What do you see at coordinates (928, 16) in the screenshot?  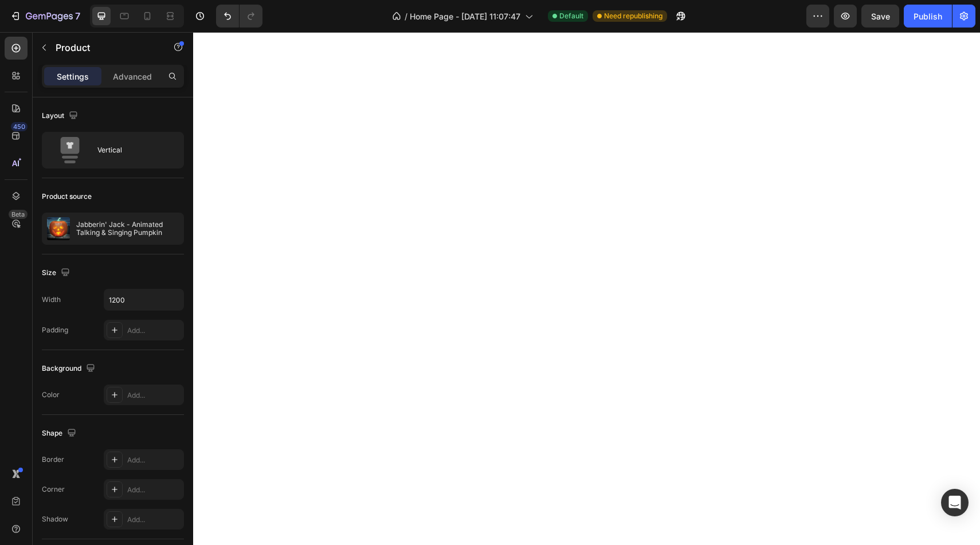 I see `button: Publish` at bounding box center [928, 16].